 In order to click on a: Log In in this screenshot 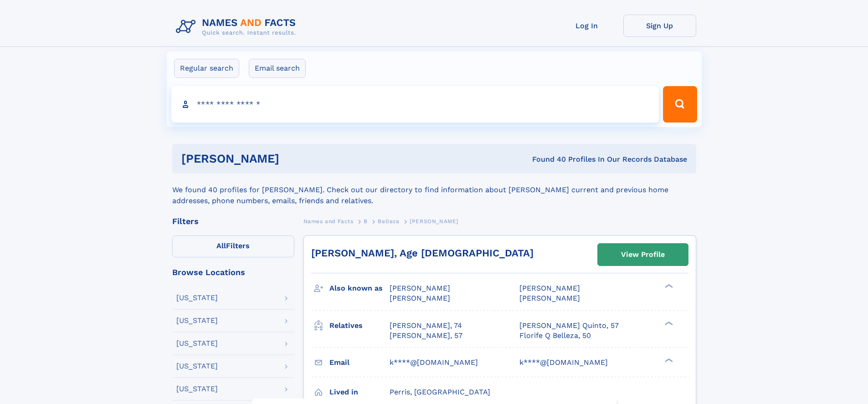, I will do `click(587, 25)`.